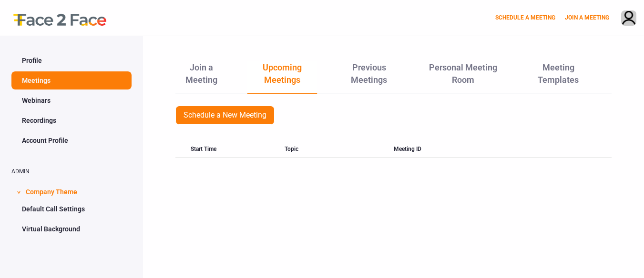 The height and width of the screenshot is (278, 644). I want to click on a: Meetings, so click(72, 80).